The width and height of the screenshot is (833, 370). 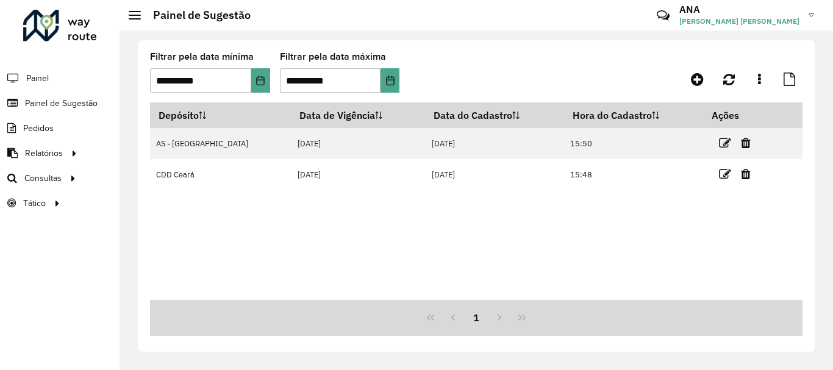 What do you see at coordinates (220, 115) in the screenshot?
I see `th: Depósito` at bounding box center [220, 115].